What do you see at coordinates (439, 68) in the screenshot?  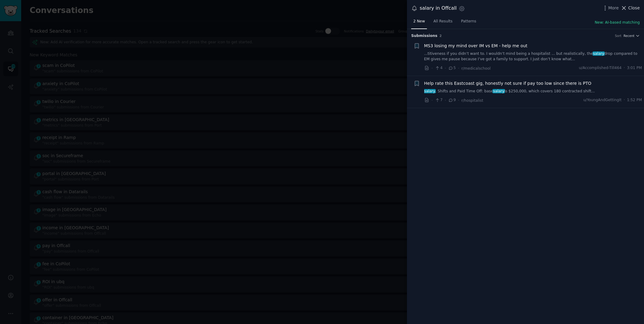 I see `span: 4` at bounding box center [439, 68].